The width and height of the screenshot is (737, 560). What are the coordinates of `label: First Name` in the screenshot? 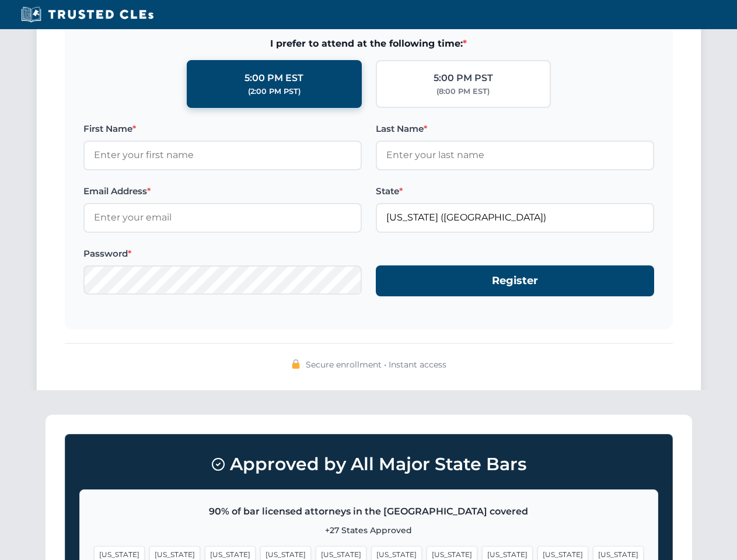 It's located at (222, 129).